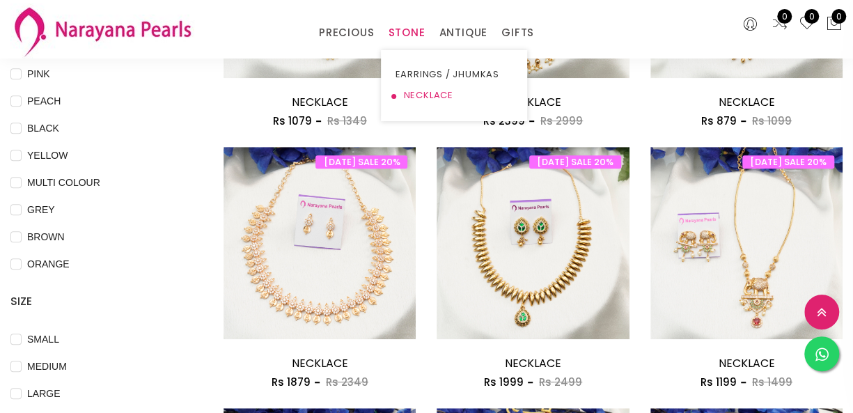 The image size is (853, 413). Describe the element at coordinates (96, 302) in the screenshot. I see `h4: SIZE` at that location.